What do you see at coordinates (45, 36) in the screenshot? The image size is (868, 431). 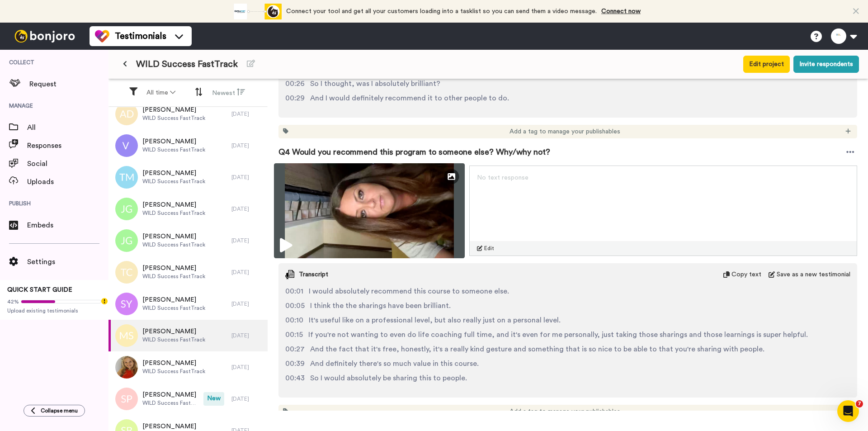 I see `img: bj-logo-header-white.svg` at bounding box center [45, 36].